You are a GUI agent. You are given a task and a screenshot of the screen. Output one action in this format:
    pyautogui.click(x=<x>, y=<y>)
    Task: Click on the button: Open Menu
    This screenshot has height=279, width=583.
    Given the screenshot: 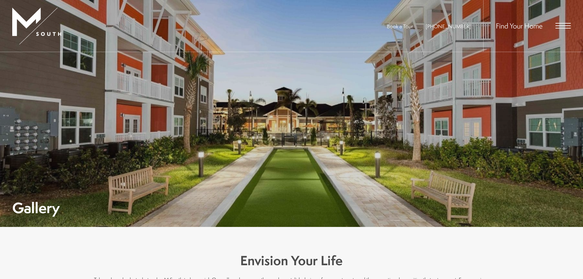 What is the action you would take?
    pyautogui.click(x=563, y=26)
    